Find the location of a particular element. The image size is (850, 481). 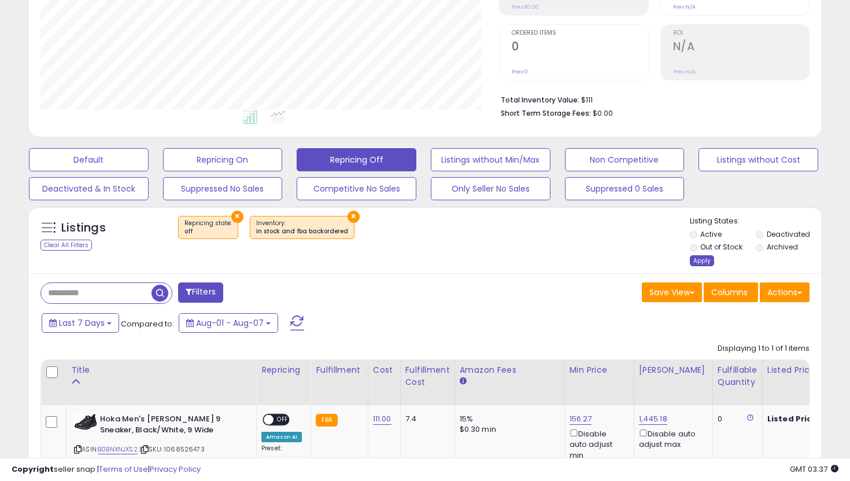

button: Suppressed 0 Sales is located at coordinates (625, 189).